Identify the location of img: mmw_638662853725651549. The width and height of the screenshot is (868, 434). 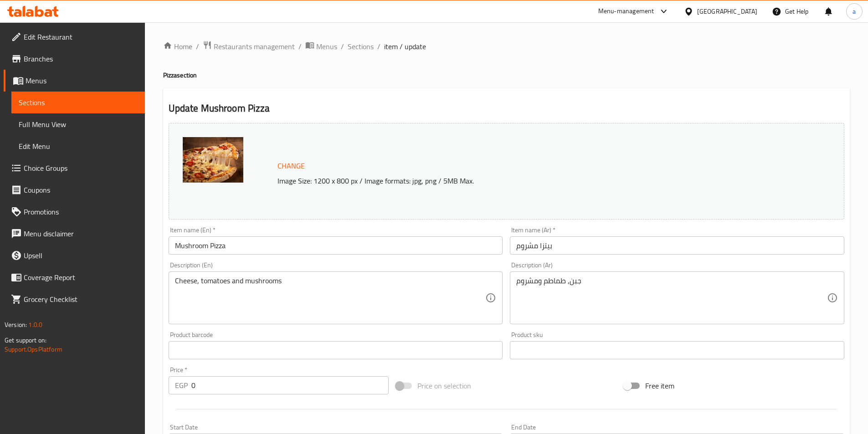
(213, 160).